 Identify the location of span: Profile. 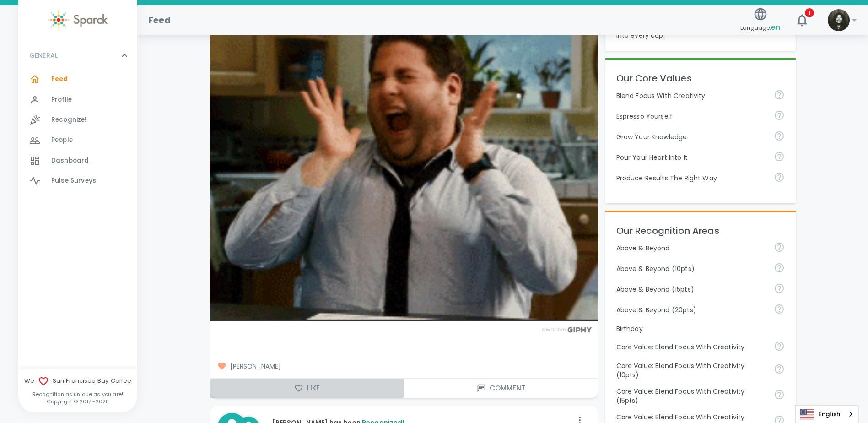
(61, 100).